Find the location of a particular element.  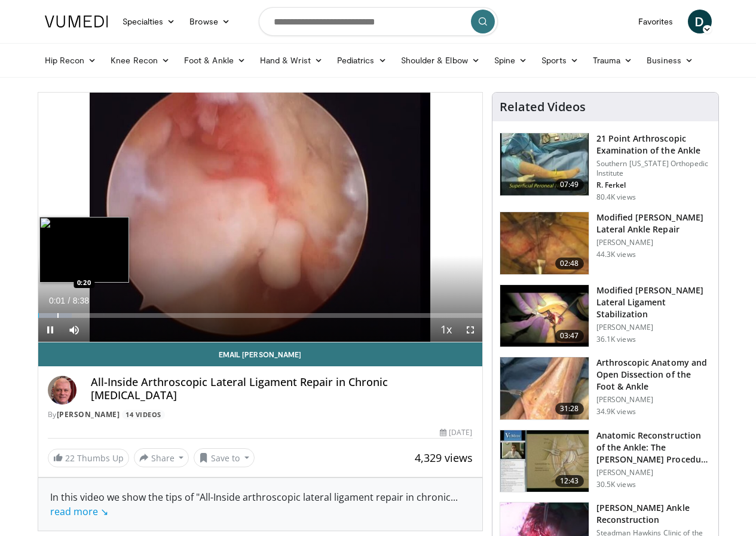

img: 279206_0002_1.png.150x105_q85_crop-smart_upscale.jpg is located at coordinates (545, 461).